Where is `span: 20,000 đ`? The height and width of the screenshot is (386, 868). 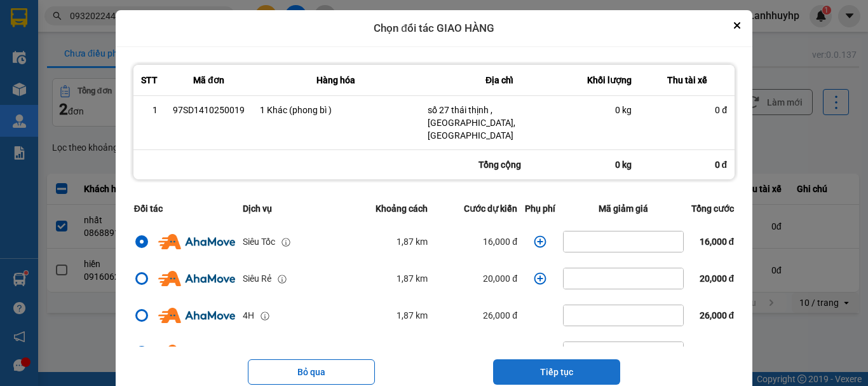
span: 20,000 đ is located at coordinates (717, 278).